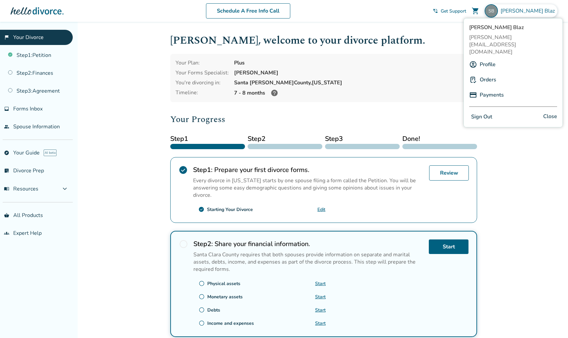 The image size is (568, 338). I want to click on a: Orders, so click(488, 80).